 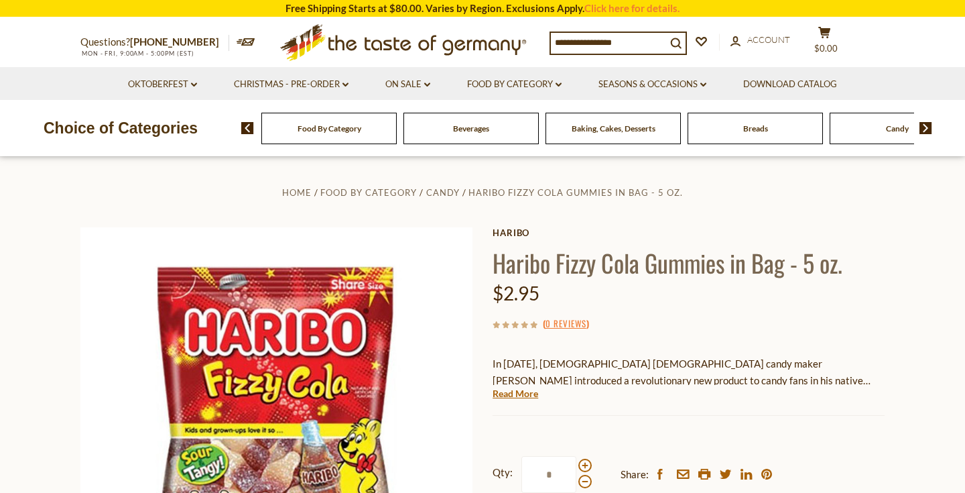 I want to click on p: Questions?, so click(x=155, y=42).